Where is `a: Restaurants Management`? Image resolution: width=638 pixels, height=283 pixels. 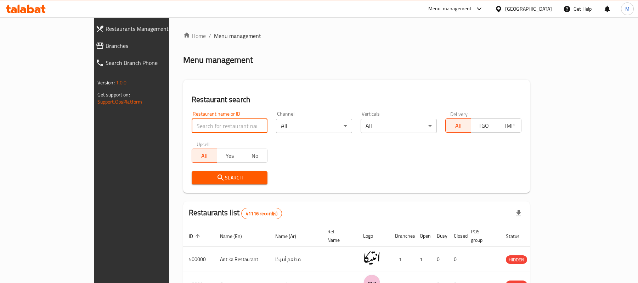 a: Restaurants Management is located at coordinates (145, 29).